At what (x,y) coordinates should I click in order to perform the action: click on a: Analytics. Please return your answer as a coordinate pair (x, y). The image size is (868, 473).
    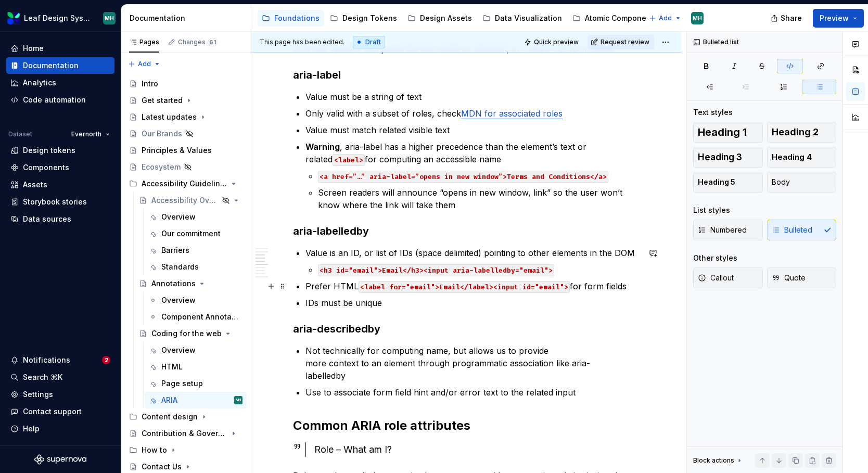
    Looking at the image, I should click on (61, 83).